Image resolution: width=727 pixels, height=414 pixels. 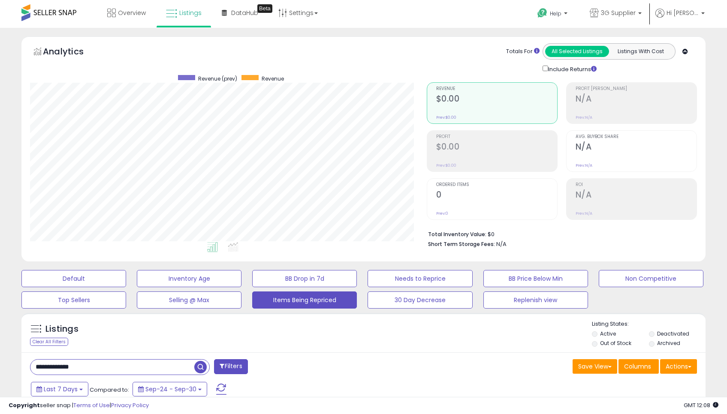 What do you see at coordinates (74, 300) in the screenshot?
I see `button: Top Sellers` at bounding box center [74, 300].